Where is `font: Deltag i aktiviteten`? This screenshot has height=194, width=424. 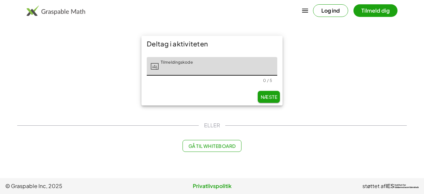
font: Deltag i aktiviteten is located at coordinates (177, 43).